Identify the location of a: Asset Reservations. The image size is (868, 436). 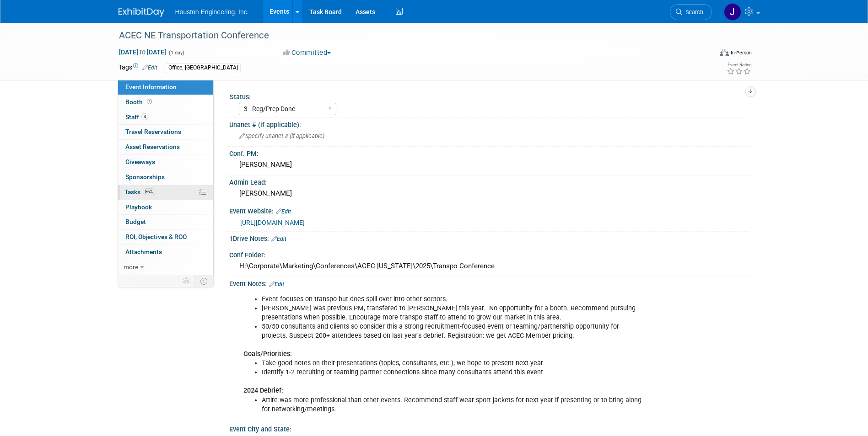
(165, 147).